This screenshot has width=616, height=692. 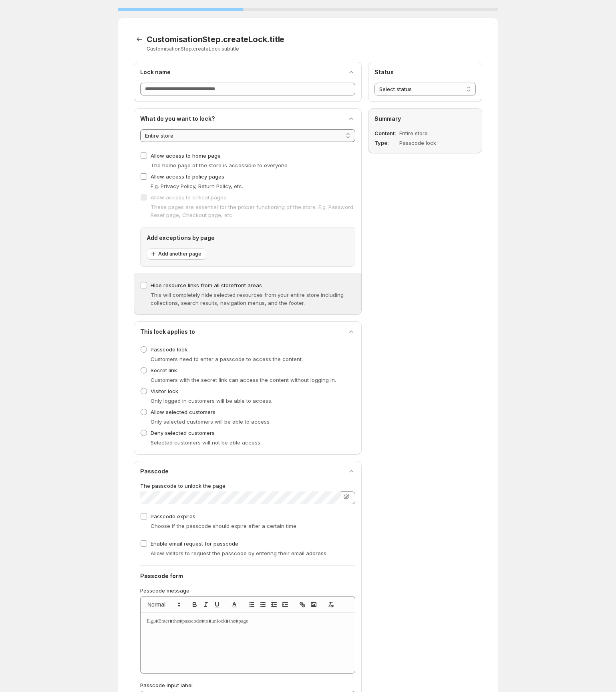 What do you see at coordinates (247, 299) in the screenshot?
I see `span: This will completely hide selected resources from your entire store including collections, search...` at bounding box center [247, 299].